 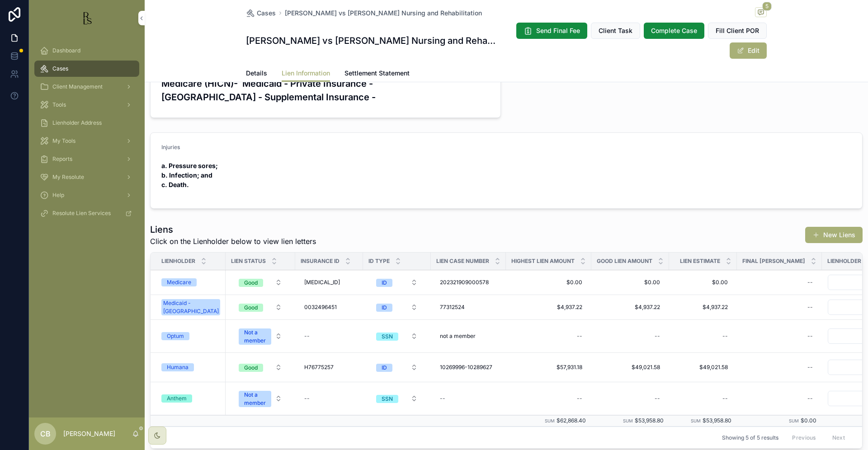 What do you see at coordinates (59, 105) in the screenshot?
I see `span: Tools` at bounding box center [59, 105].